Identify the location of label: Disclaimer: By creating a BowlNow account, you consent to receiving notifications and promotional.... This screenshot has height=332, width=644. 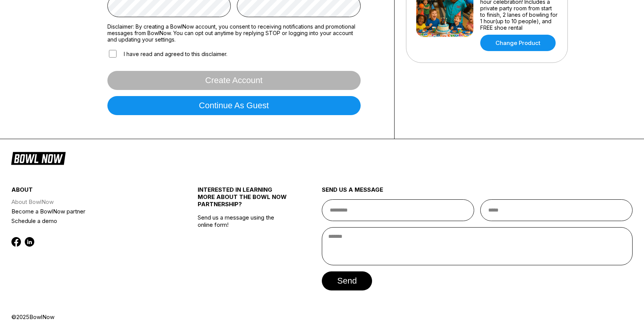
(234, 33).